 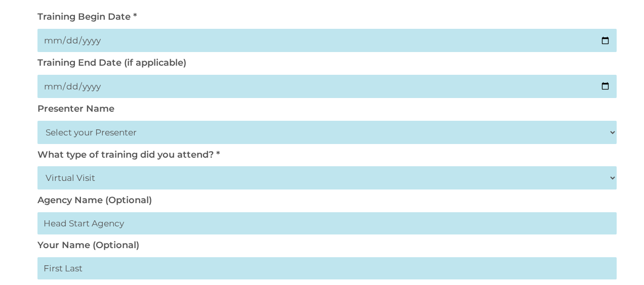 I want to click on label: Training End Date (if applicable), so click(x=112, y=63).